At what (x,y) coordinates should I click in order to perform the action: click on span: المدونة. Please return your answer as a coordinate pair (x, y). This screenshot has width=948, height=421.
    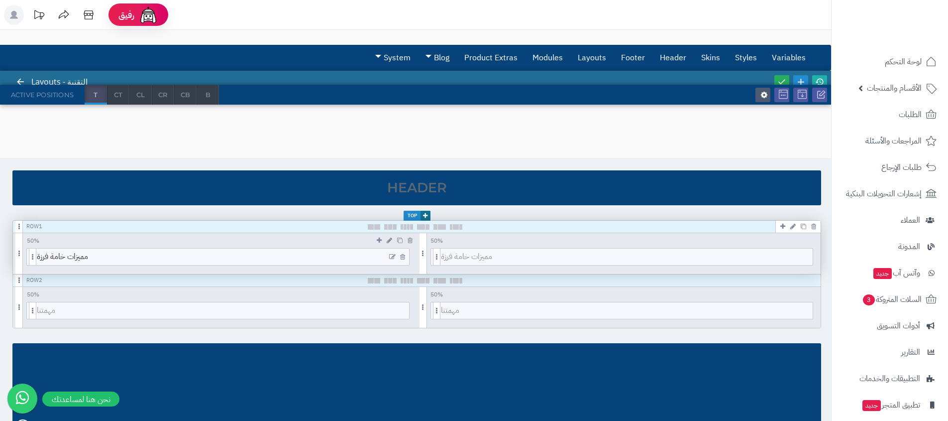
    Looking at the image, I should click on (909, 246).